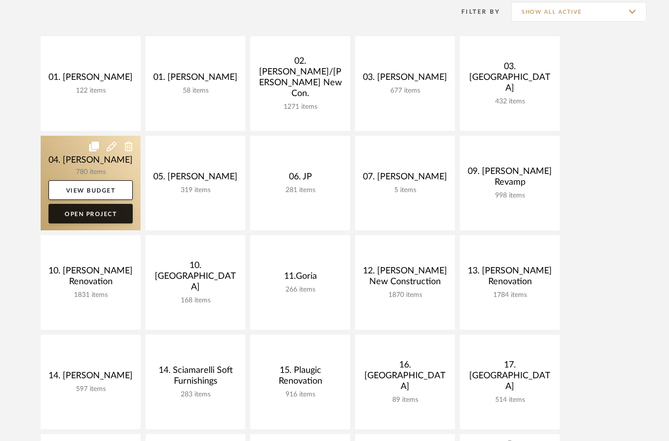 Image resolution: width=669 pixels, height=441 pixels. I want to click on div: 14. Sciamarelli Soft Furnishings, so click(195, 378).